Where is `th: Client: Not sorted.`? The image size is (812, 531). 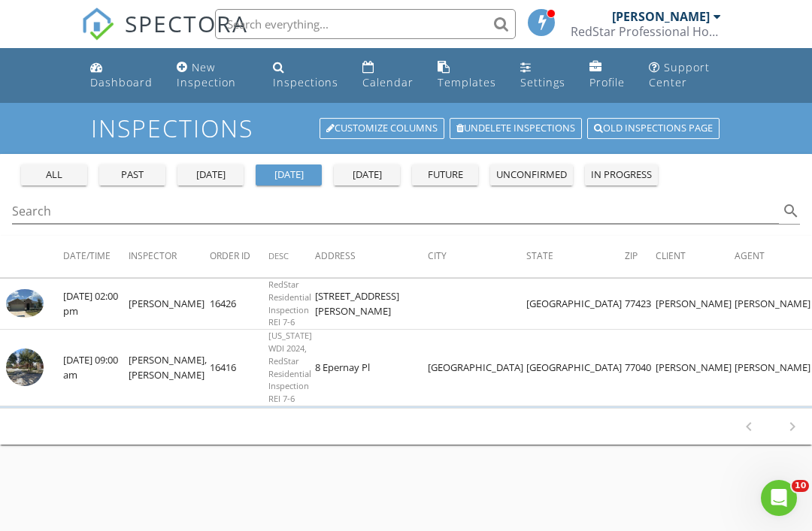
th: Client: Not sorted. is located at coordinates (695, 257).